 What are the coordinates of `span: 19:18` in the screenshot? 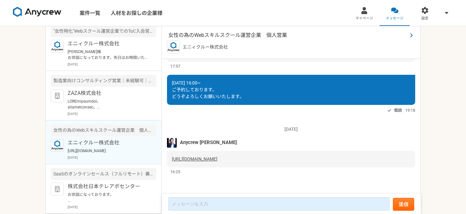 It's located at (410, 110).